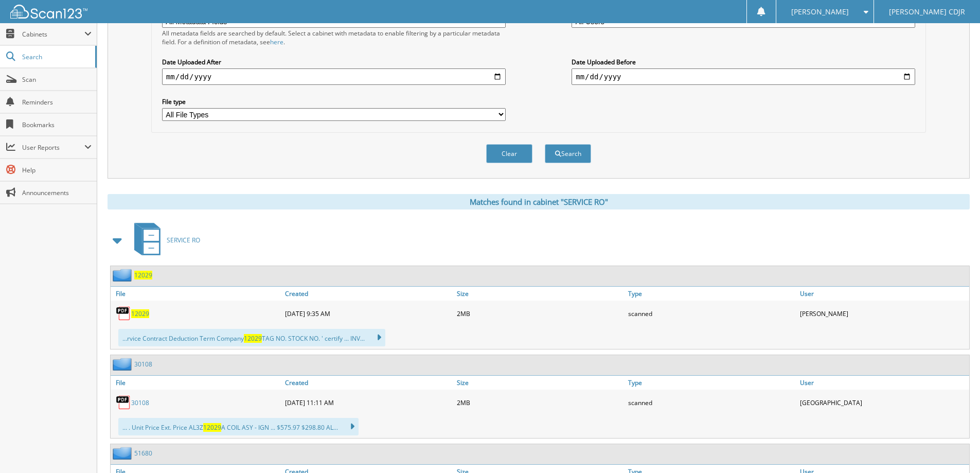  What do you see at coordinates (53, 34) in the screenshot?
I see `span: Cabinets` at bounding box center [53, 34].